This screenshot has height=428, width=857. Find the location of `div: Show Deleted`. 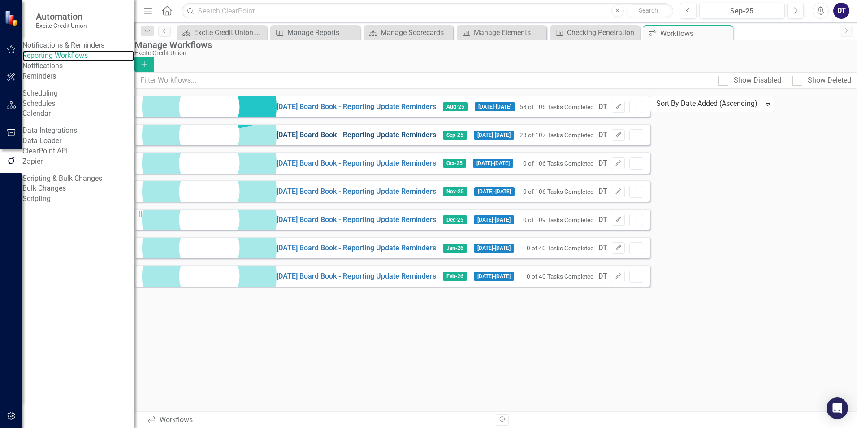

div: Show Deleted is located at coordinates (829, 80).